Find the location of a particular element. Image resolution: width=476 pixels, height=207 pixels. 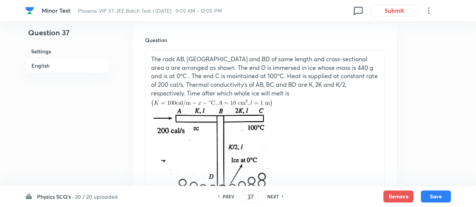

h6: NEXT is located at coordinates (273, 196).